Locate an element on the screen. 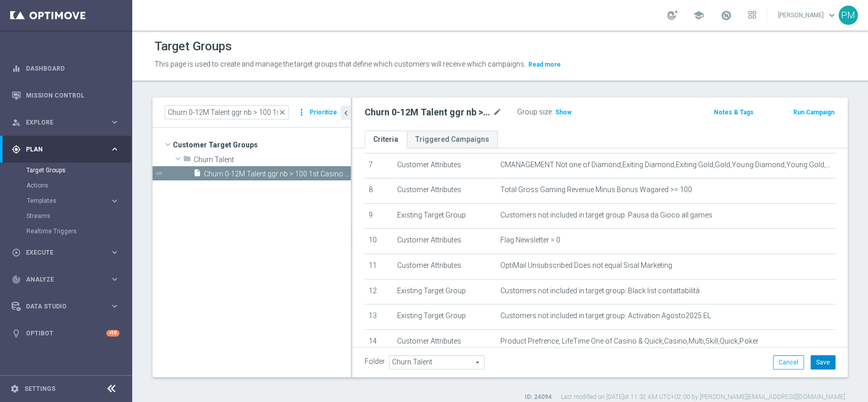  input: Quick find group or folder is located at coordinates (227, 112).